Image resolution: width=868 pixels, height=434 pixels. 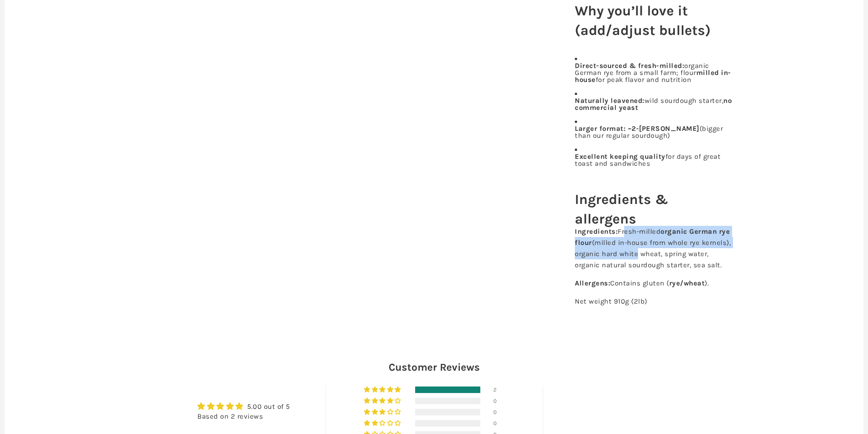 I want to click on b: organic German rye flour, so click(x=652, y=237).